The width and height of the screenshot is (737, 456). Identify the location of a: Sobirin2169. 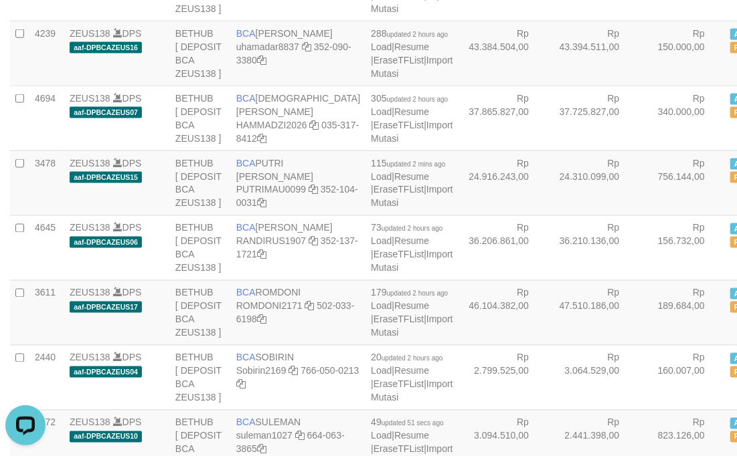
(261, 371).